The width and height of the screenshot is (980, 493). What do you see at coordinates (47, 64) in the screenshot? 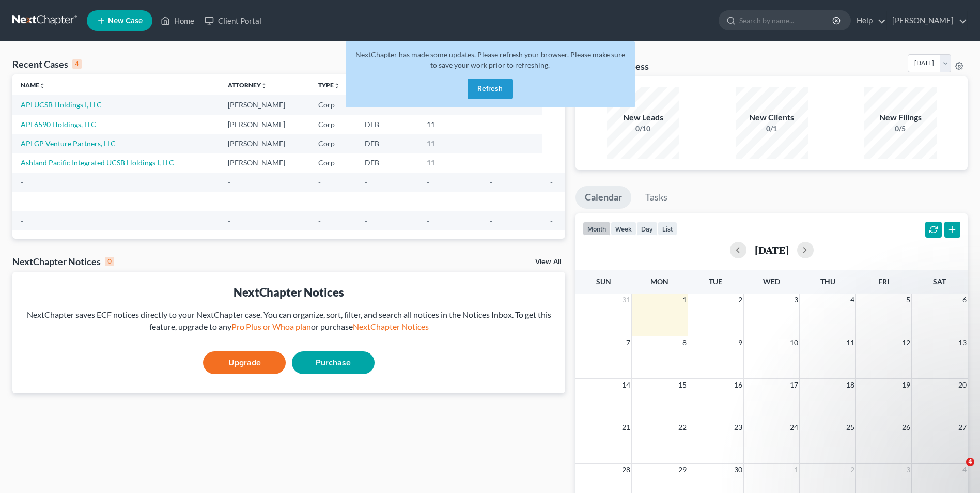
I see `div: Recent Cases` at bounding box center [47, 64].